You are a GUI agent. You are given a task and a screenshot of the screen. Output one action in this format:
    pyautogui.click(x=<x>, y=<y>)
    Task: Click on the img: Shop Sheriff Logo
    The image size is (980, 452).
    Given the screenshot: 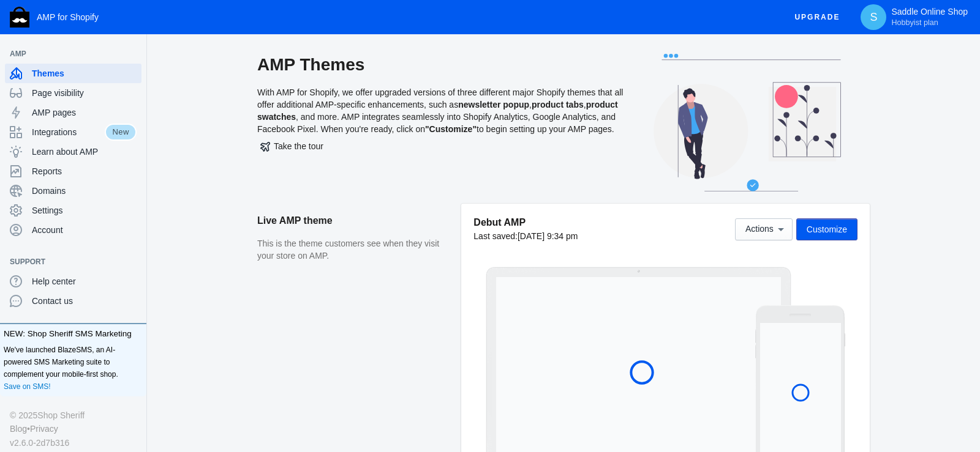 What is the action you would take?
    pyautogui.click(x=20, y=17)
    